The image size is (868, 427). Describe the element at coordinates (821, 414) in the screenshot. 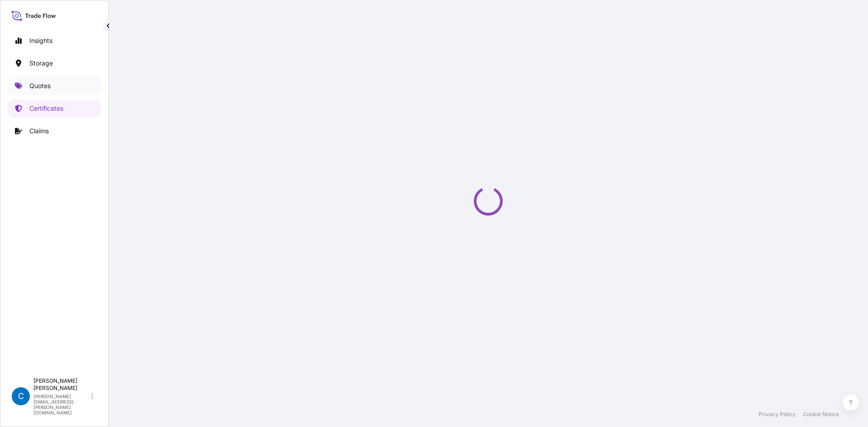

I see `a: Cookie Notice` at that location.